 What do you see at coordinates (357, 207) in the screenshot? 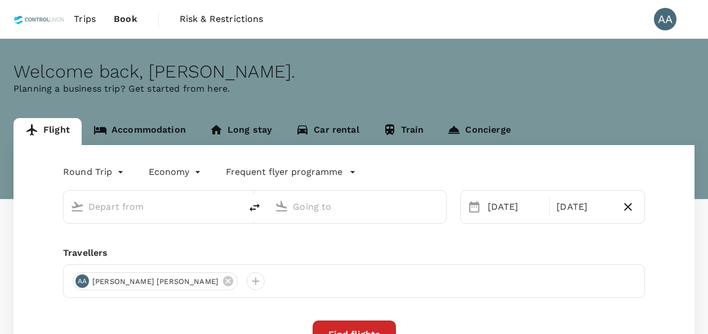
I see `input: Going to` at bounding box center [357, 207].